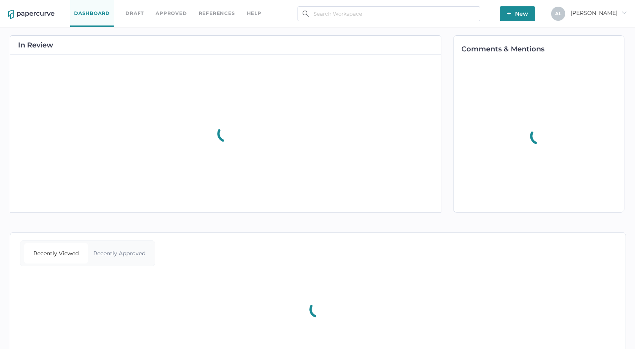  Describe the element at coordinates (31, 15) in the screenshot. I see `img: papercurve-logo-colour.7244d18c.svg` at that location.